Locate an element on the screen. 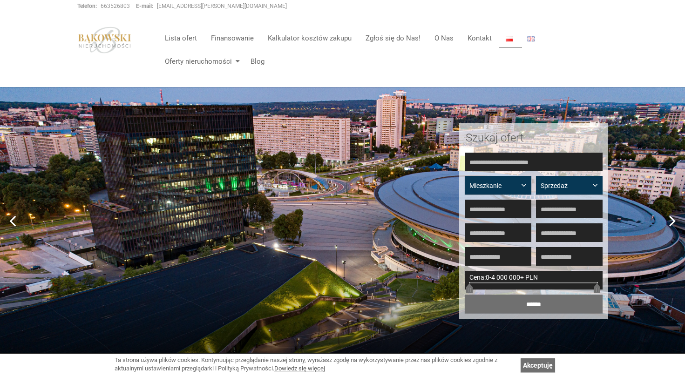 This screenshot has height=376, width=685. a: Dowiedz się więcej is located at coordinates (300, 369).